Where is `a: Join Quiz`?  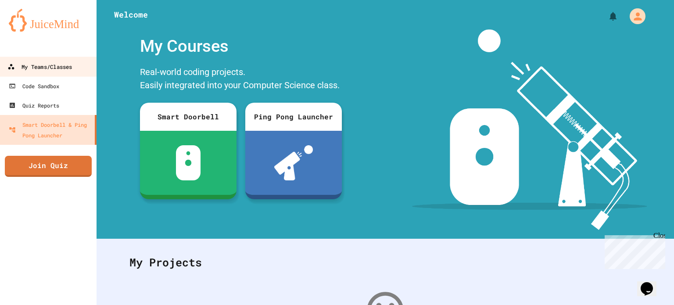
a: Join Quiz is located at coordinates (48, 166).